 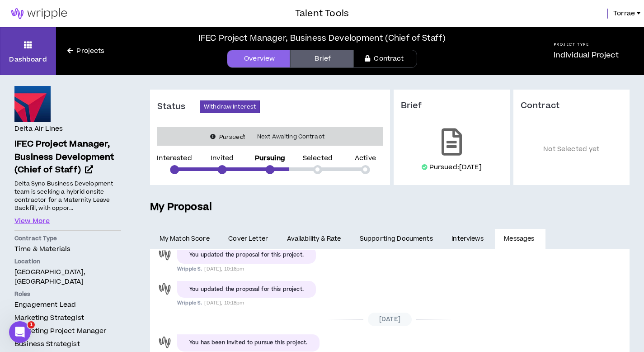 I want to click on span: Next Awaiting Contract, so click(x=290, y=137).